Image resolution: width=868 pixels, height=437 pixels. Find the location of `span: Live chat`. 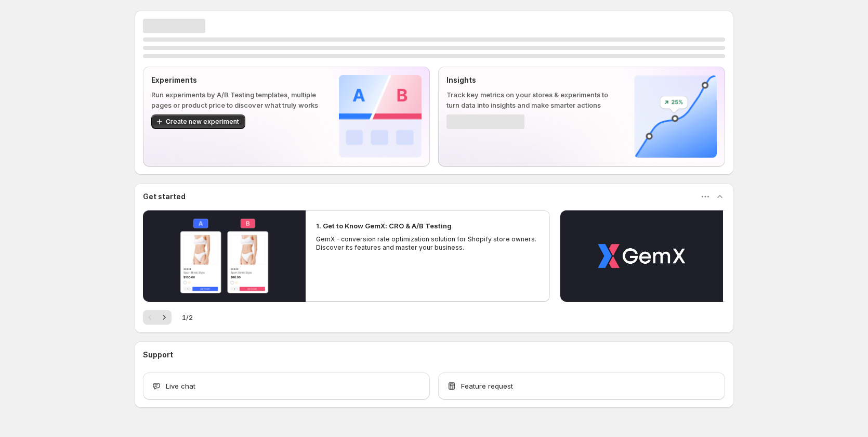

span: Live chat is located at coordinates (180, 386).